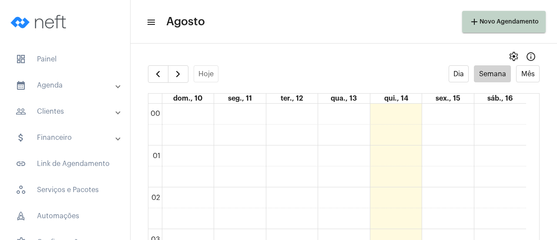  Describe the element at coordinates (458, 73) in the screenshot. I see `button: Dia` at that location.